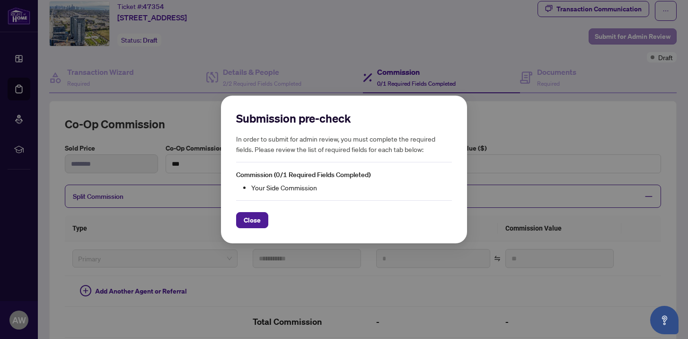 The image size is (688, 339). What do you see at coordinates (252, 220) in the screenshot?
I see `button: Close` at bounding box center [252, 220].